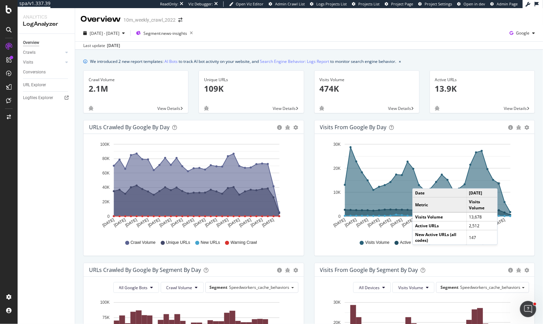 Image resolution: width=543 pixels, height=324 pixels. Describe the element at coordinates (169, 4) in the screenshot. I see `div: ReadOnly:` at that location.